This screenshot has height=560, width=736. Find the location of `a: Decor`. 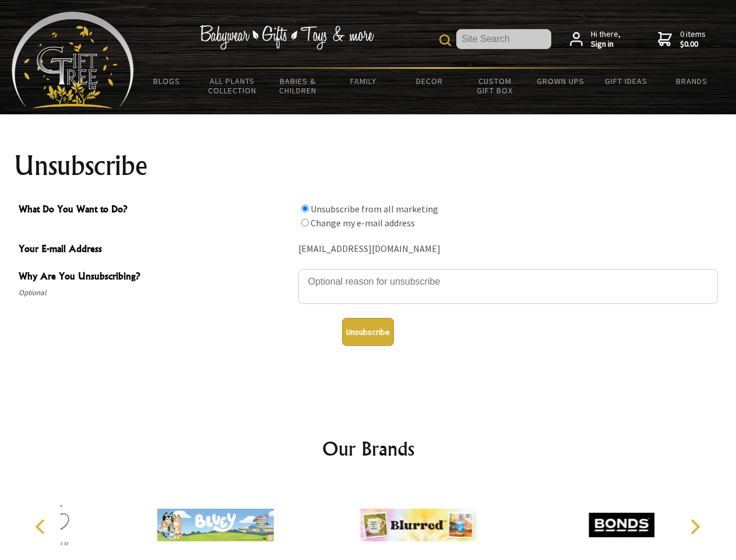

a: Decor is located at coordinates (429, 81).